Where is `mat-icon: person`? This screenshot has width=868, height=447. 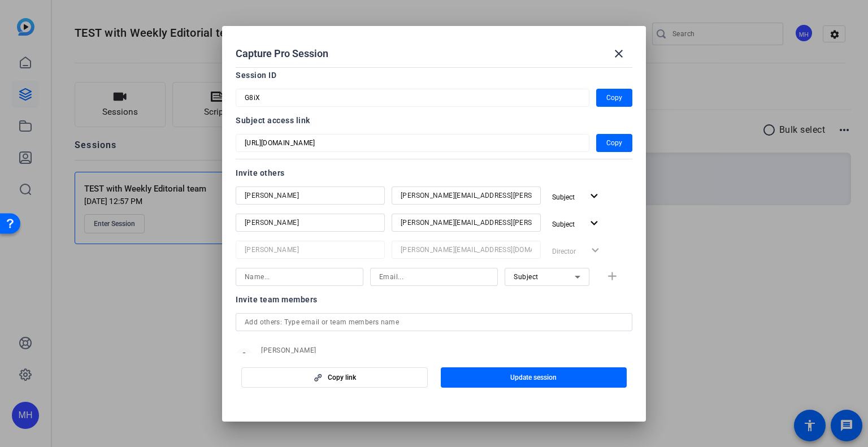
mat-icon: person is located at coordinates (244, 356).